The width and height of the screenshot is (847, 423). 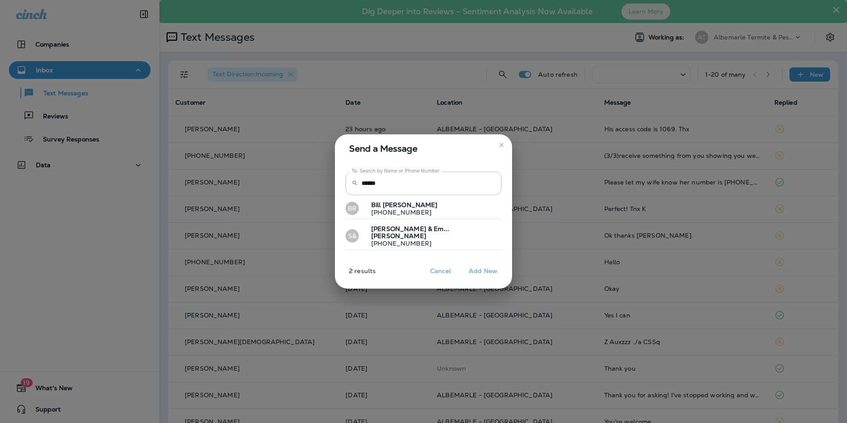 I want to click on button: Cancel, so click(x=440, y=271).